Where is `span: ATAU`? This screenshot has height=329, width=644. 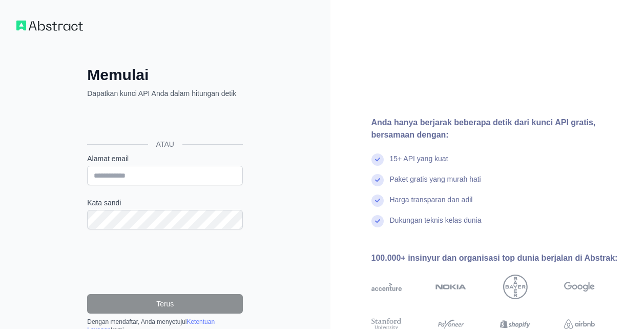 span: ATAU is located at coordinates (165, 144).